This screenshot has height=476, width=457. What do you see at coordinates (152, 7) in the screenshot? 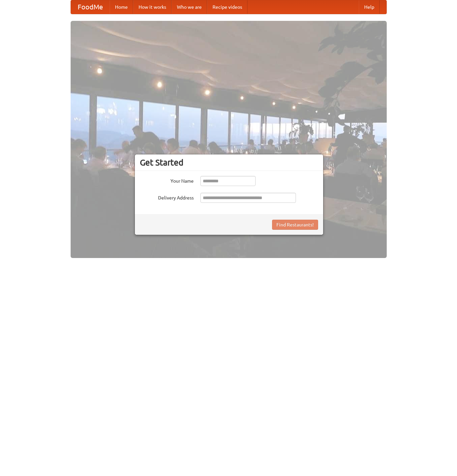
I see `a: How it works` at bounding box center [152, 7].